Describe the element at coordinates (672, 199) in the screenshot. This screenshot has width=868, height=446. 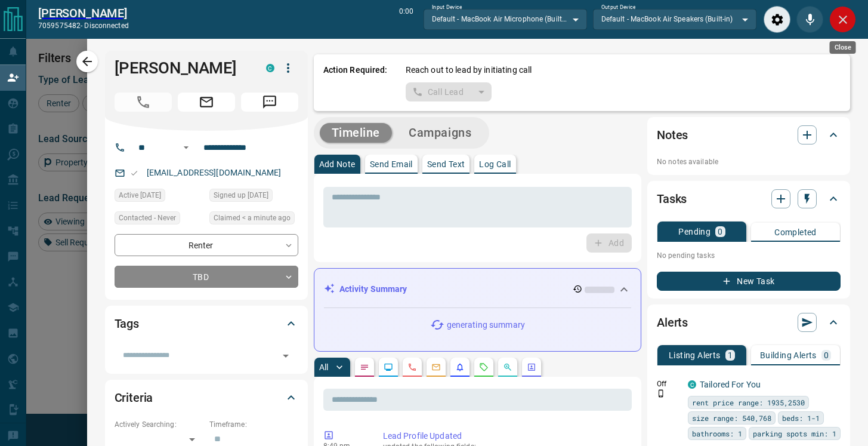
I see `h2: Tasks` at that location.